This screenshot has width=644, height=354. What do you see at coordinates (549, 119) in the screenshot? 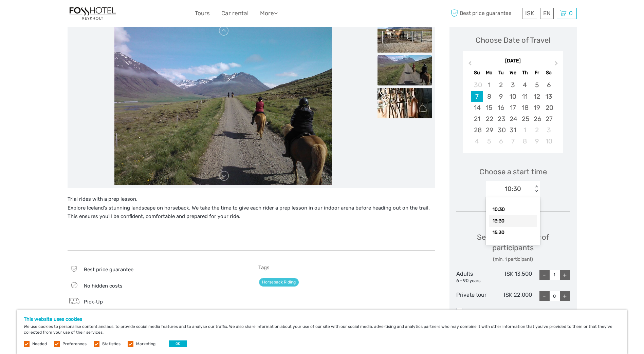
I see `div: Choose Saturday, December 27th, 2025` at bounding box center [549, 119].